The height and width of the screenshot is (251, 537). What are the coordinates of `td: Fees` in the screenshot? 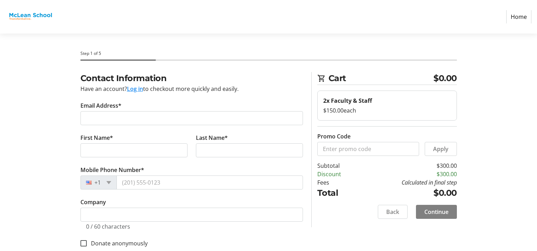 It's located at (338, 183).